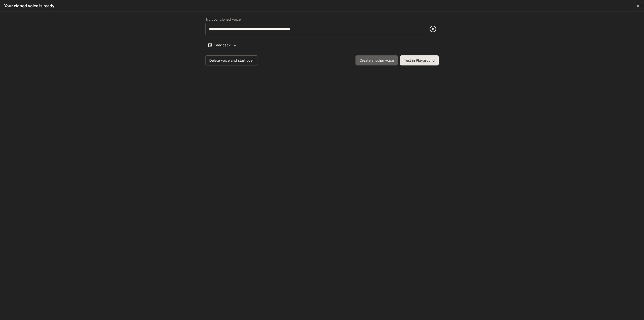  Describe the element at coordinates (222, 45) in the screenshot. I see `button: Feedback` at that location.